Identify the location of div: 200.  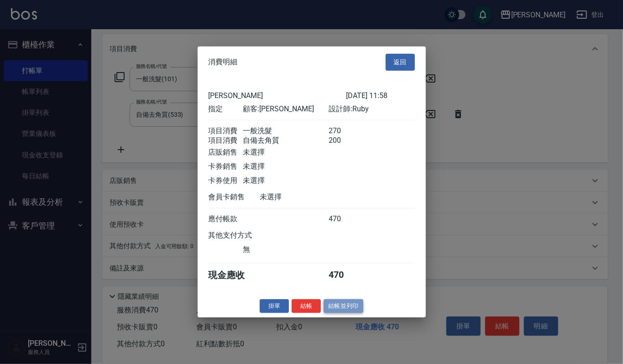
(346, 140).